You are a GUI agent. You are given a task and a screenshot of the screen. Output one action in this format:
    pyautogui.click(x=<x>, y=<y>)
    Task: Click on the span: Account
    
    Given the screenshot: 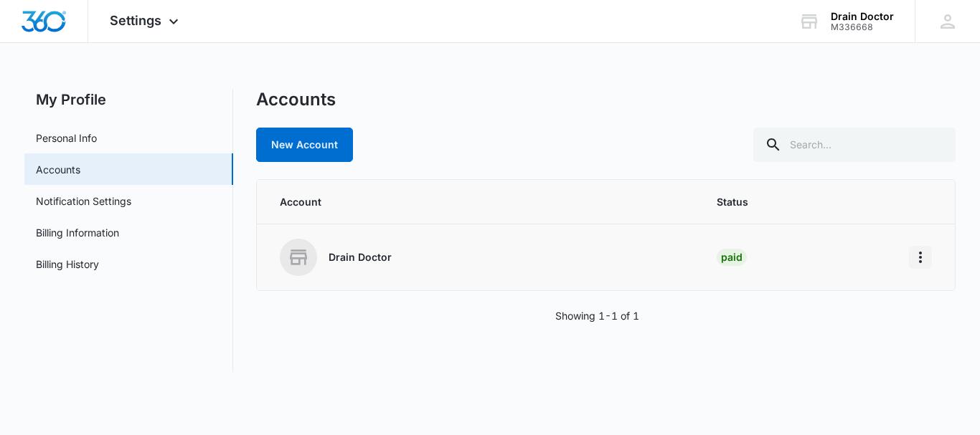 What is the action you would take?
    pyautogui.click(x=481, y=201)
    